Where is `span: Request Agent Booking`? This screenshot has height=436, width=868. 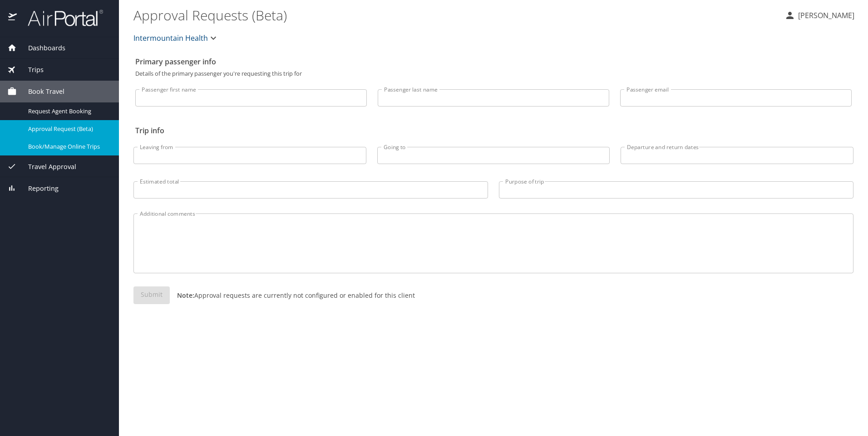
span: Request Agent Booking is located at coordinates (68, 111).